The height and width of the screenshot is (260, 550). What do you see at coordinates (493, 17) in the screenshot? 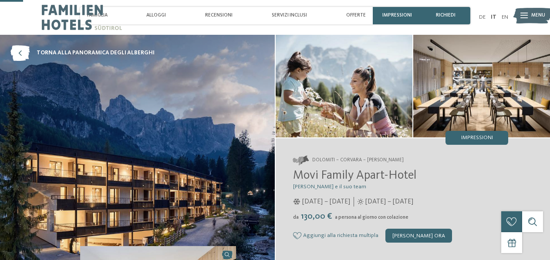
I see `a: IT` at bounding box center [493, 17].